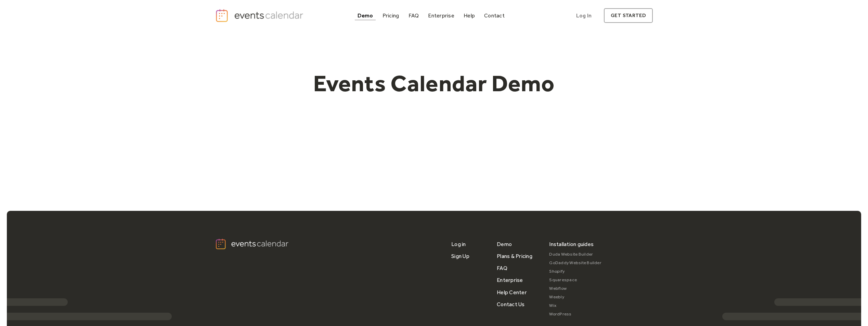  I want to click on a: Help Center, so click(512, 292).